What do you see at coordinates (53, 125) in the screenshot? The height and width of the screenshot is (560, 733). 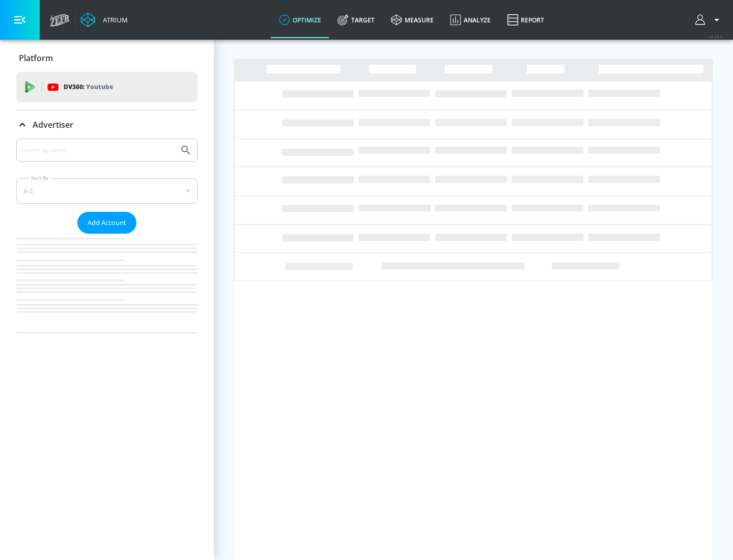 I see `p: Advertiser` at bounding box center [53, 125].